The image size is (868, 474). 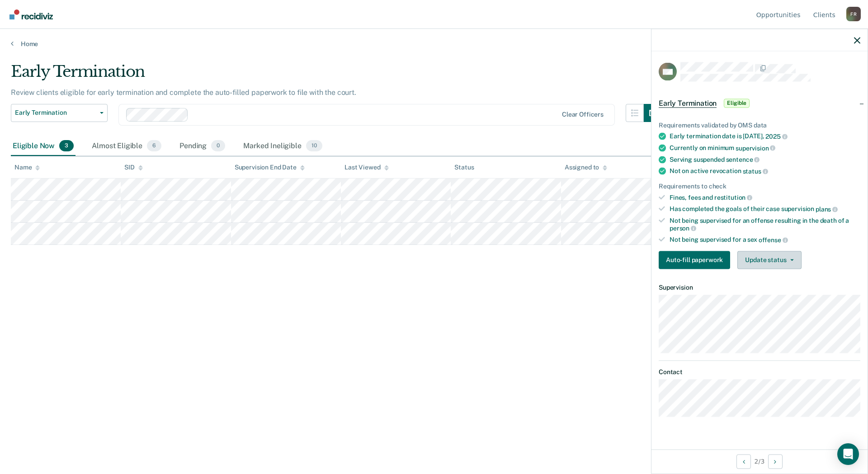 What do you see at coordinates (696, 260) in the screenshot?
I see `a: Navigate to form link` at bounding box center [696, 260].